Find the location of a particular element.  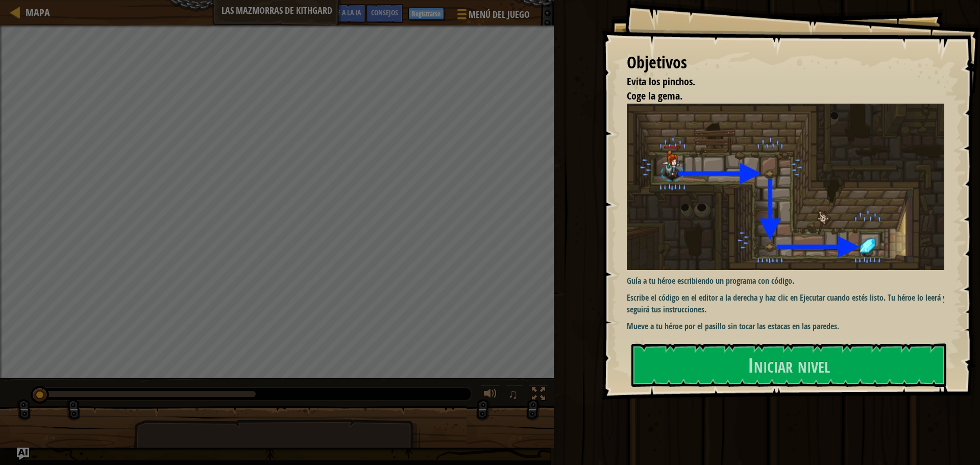

font: Pregúntale a la IA is located at coordinates (333, 13).